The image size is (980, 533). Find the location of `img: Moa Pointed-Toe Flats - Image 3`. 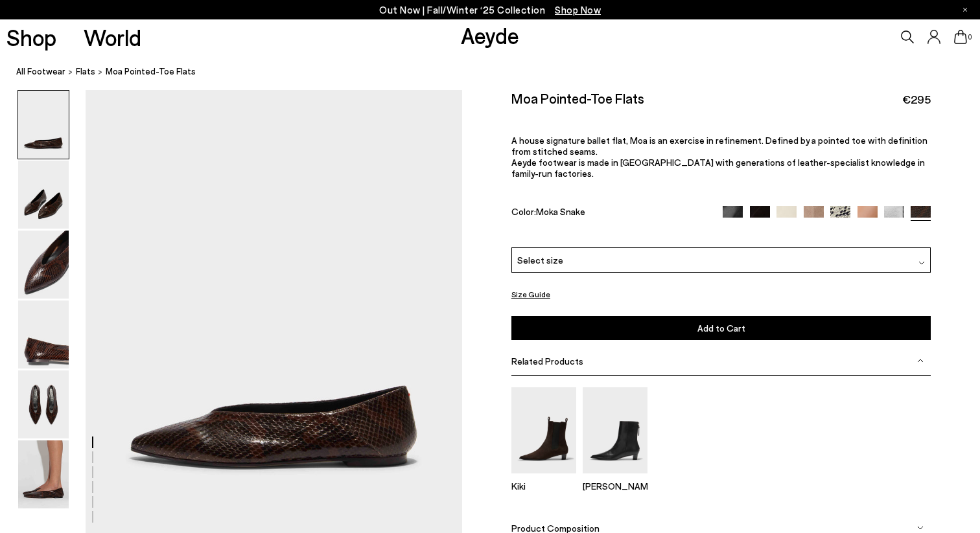

img: Moa Pointed-Toe Flats - Image 3 is located at coordinates (43, 265).